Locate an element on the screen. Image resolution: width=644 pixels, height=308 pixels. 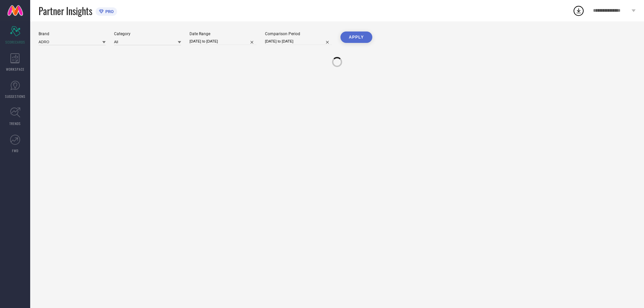
button: APPLY is located at coordinates (356, 37).